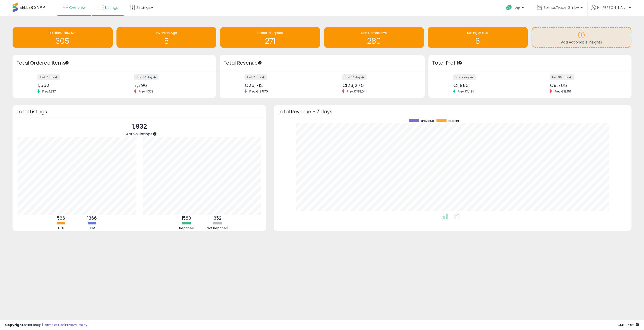  Describe the element at coordinates (478, 33) in the screenshot. I see `span: Selling @ Max` at that location.